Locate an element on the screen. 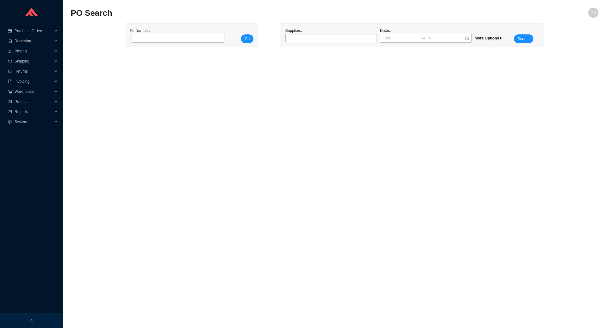  span: YD is located at coordinates (593, 13).